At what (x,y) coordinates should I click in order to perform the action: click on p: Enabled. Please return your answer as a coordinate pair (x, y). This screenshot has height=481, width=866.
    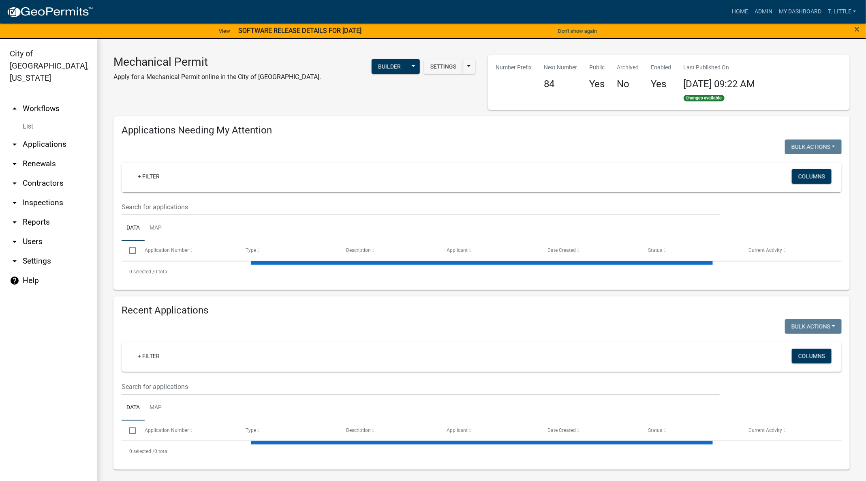
    Looking at the image, I should click on (662, 67).